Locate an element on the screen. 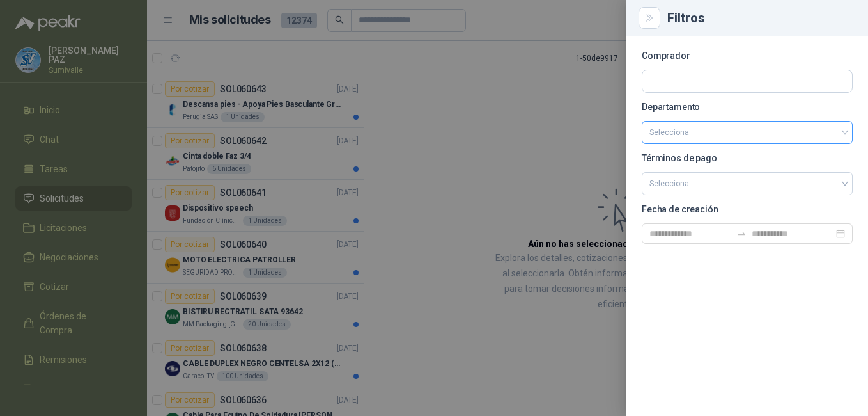 This screenshot has height=416, width=868. p: Fecha de creación is located at coordinates (747, 209).